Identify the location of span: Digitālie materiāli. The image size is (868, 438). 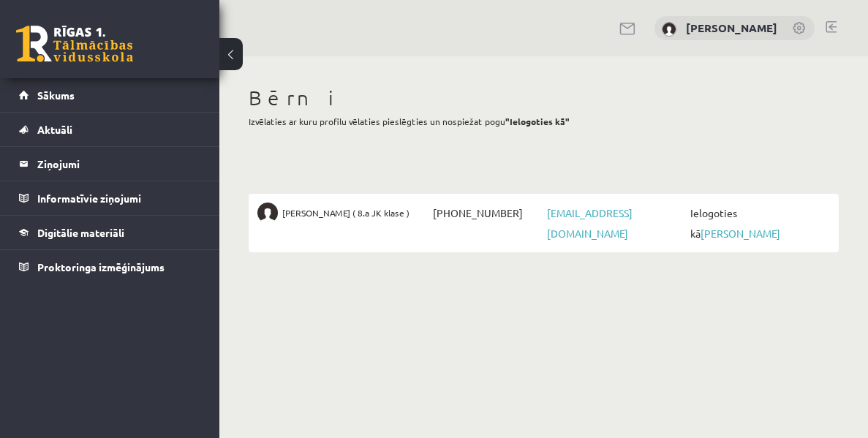
(81, 232).